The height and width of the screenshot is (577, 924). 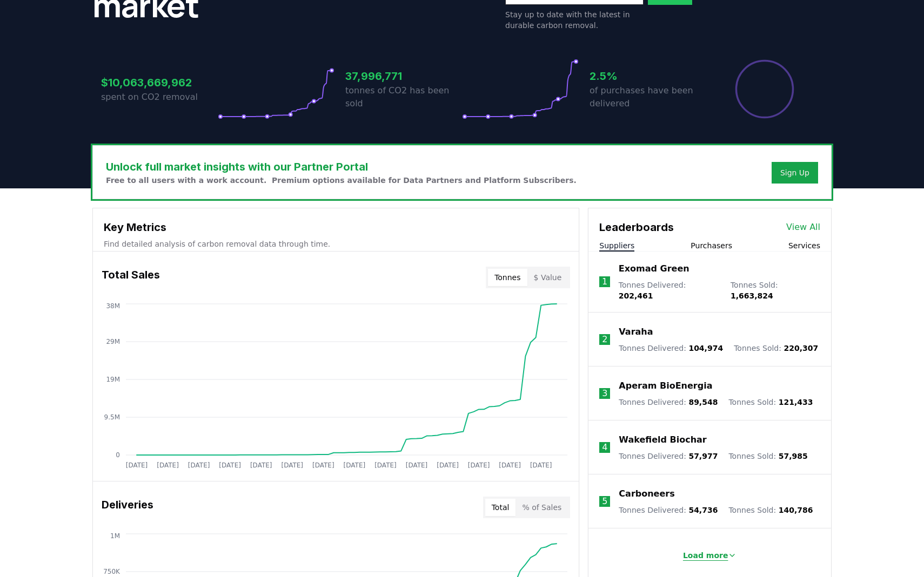 What do you see at coordinates (710, 556) in the screenshot?
I see `button: Load more` at bounding box center [710, 556].